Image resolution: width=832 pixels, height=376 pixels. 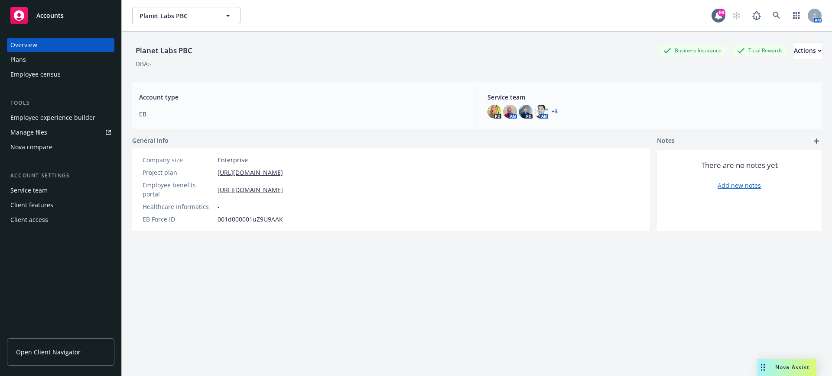 What do you see at coordinates (143, 64) in the screenshot?
I see `div: DBA: -` at bounding box center [143, 64].